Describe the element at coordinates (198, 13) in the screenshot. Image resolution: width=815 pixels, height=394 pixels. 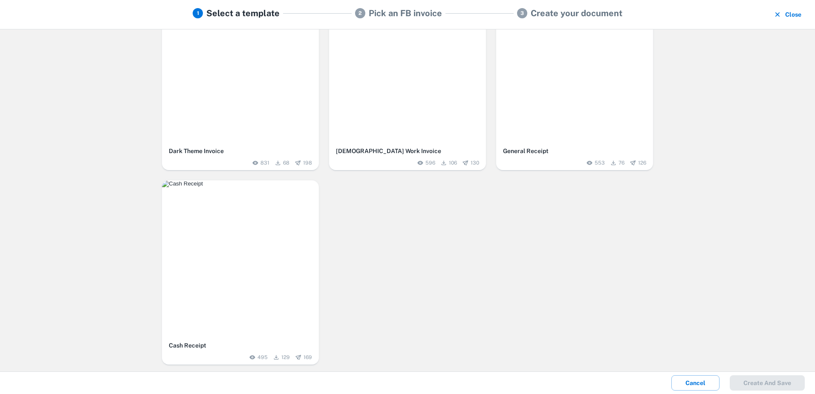
I see `text: 1` at that location.